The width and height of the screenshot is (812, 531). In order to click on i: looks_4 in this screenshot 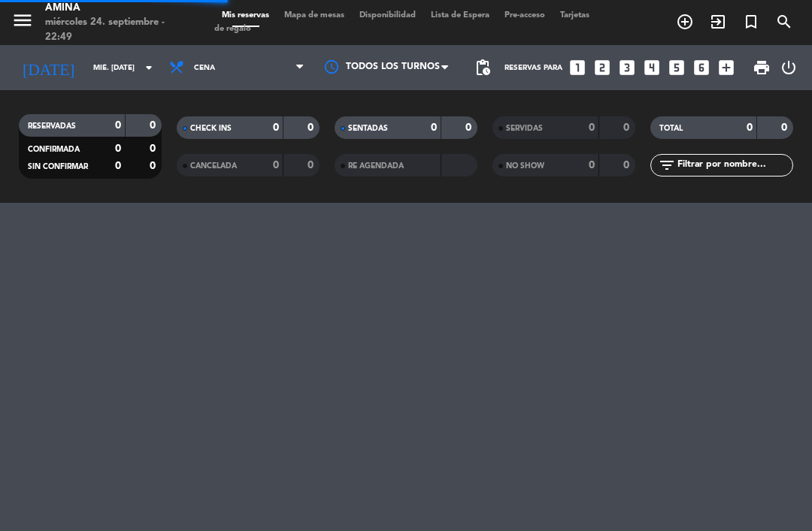, I will do `click(652, 68)`.